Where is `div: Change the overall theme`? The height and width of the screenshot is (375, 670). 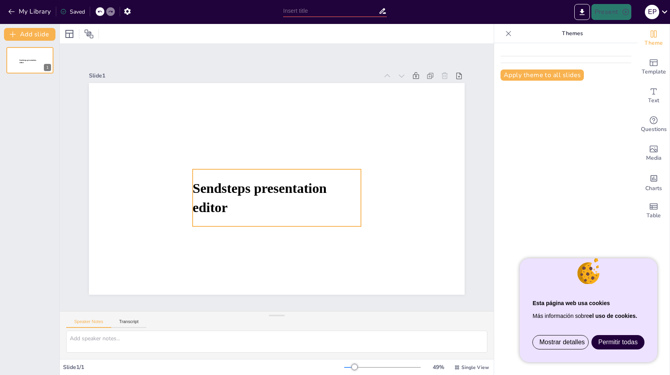 div: Change the overall theme is located at coordinates (654, 38).